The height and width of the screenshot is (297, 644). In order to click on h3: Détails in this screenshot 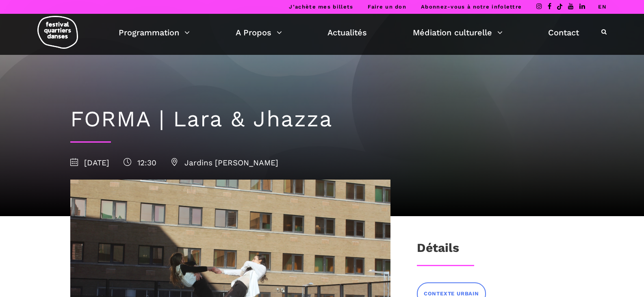, I will do `click(438, 251)`.